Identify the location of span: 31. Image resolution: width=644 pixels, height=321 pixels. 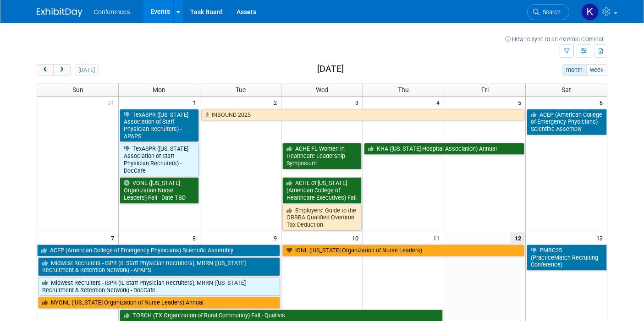
(112, 102).